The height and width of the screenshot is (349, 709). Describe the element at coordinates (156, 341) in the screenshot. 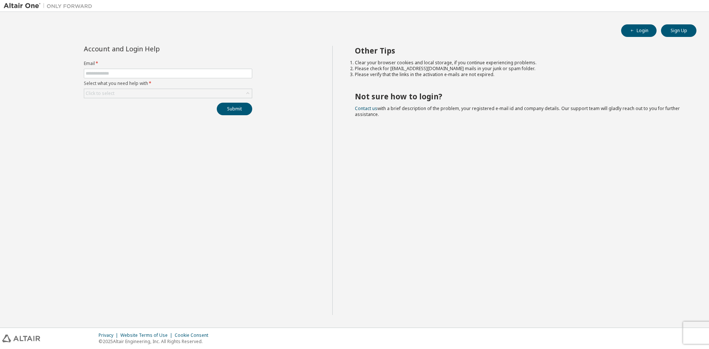

I see `p: © 2025 Altair Engineering, Inc. All Rights Reserved.` at that location.